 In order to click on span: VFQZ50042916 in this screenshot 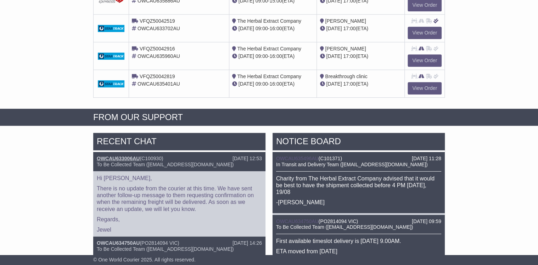, I will do `click(157, 49)`.